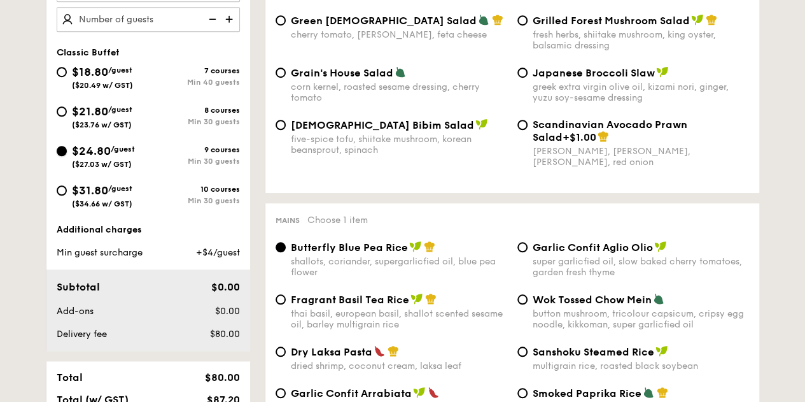 The height and width of the screenshot is (402, 805). What do you see at coordinates (281, 393) in the screenshot?
I see `input: Garlic Confit Arrabiatacherry tomato concasse, garlic-infused olive oil, chilli flakes` at bounding box center [281, 393].